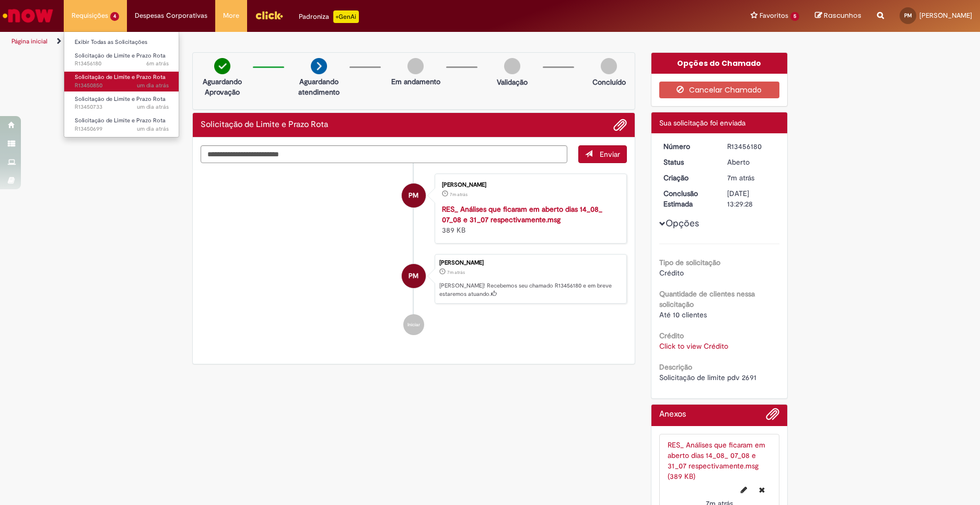  Describe the element at coordinates (153, 86) in the screenshot. I see `time: 27/08/2025 08:57:21` at that location.